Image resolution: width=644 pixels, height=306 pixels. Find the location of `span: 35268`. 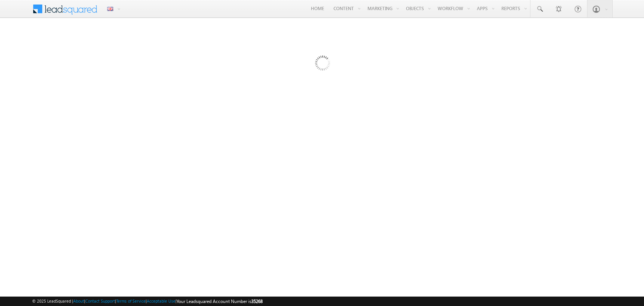

span: 35268 is located at coordinates (257, 301).